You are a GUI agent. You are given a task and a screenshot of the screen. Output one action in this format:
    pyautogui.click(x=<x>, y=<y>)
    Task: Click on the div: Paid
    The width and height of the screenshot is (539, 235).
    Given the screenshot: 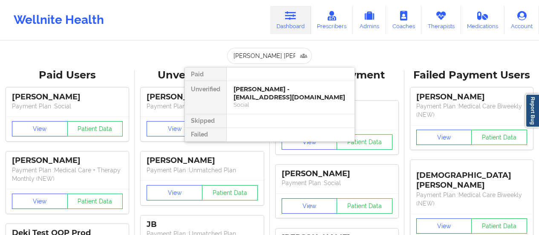 What is the action you would take?
    pyautogui.click(x=205, y=74)
    